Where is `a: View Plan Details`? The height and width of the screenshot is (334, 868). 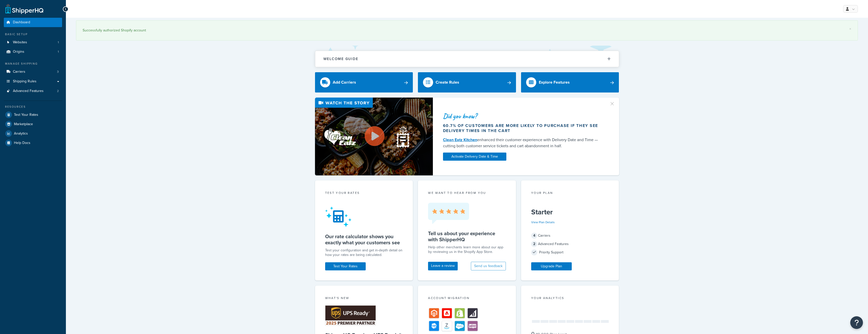 a: View Plan Details is located at coordinates (543, 222).